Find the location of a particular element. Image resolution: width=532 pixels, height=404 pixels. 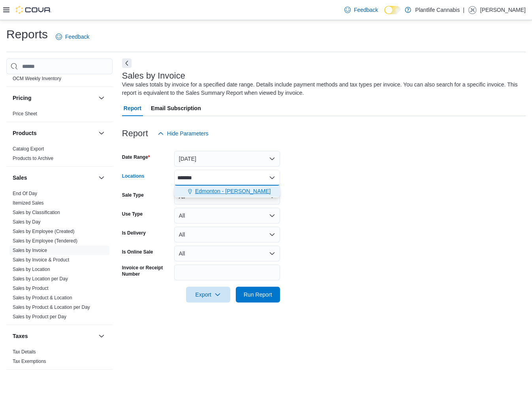

a: Sales by Classification is located at coordinates (36, 212).